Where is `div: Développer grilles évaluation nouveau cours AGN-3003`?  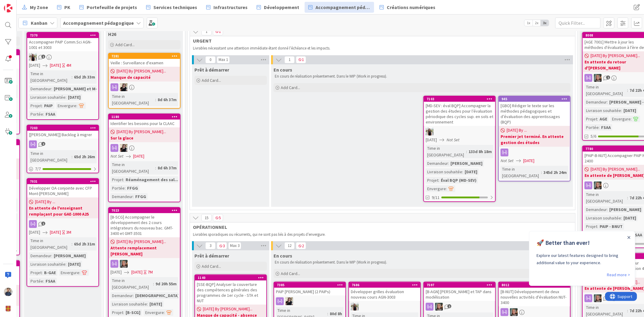
div: Développer grilles évaluation nouveau cours AGN-3003 is located at coordinates (385, 294).